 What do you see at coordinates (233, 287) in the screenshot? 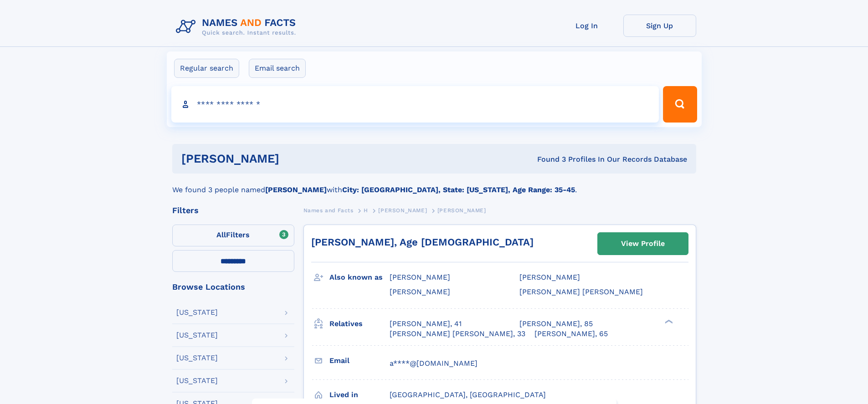
I see `div: Browse Locations` at bounding box center [233, 287].